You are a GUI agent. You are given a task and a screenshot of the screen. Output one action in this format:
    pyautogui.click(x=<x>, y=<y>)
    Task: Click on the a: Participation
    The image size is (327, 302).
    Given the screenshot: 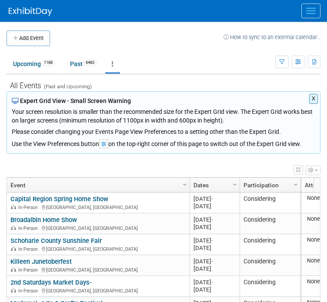 What is the action you would take?
    pyautogui.click(x=269, y=185)
    